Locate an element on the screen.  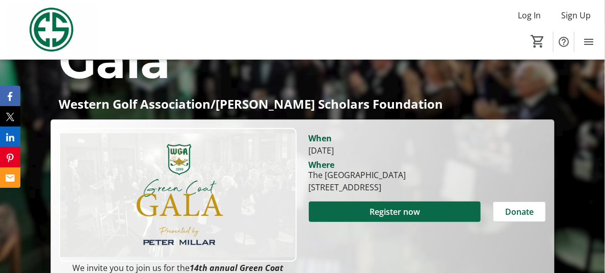
span: Register now is located at coordinates (394, 211).